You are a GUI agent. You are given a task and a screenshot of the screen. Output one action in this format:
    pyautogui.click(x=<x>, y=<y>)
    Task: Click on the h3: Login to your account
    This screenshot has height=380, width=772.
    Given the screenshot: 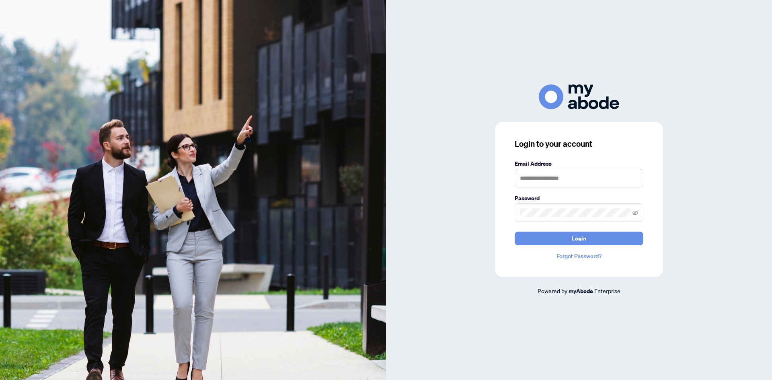 What is the action you would take?
    pyautogui.click(x=579, y=144)
    